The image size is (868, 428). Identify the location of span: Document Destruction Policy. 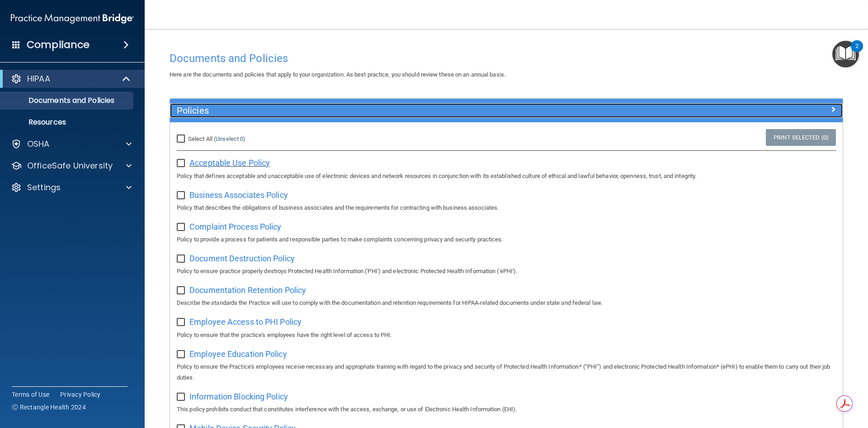
(242, 258).